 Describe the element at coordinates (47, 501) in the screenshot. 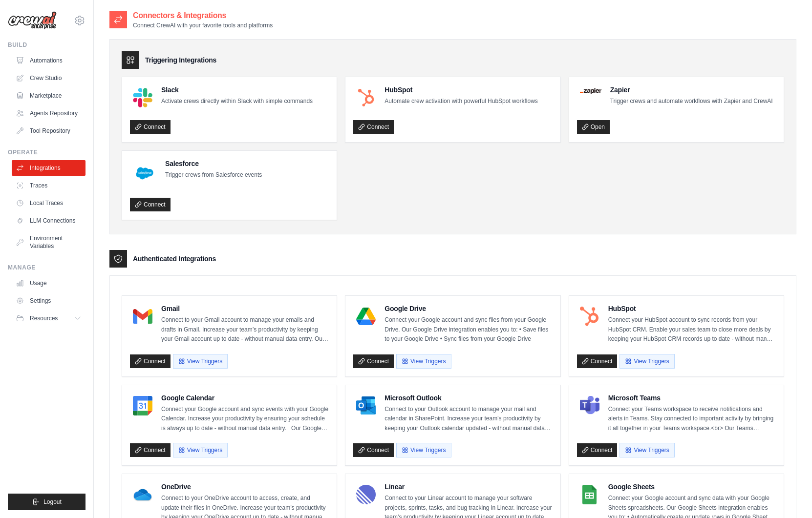

I see `button: Logout` at that location.